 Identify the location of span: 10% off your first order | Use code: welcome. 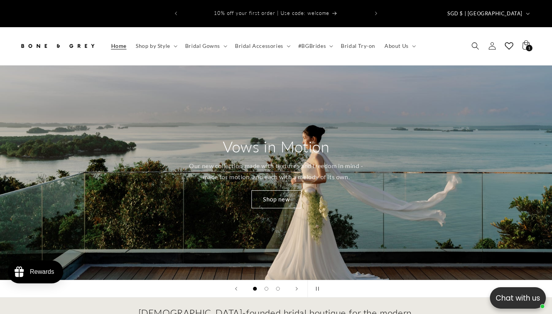
(271, 13).